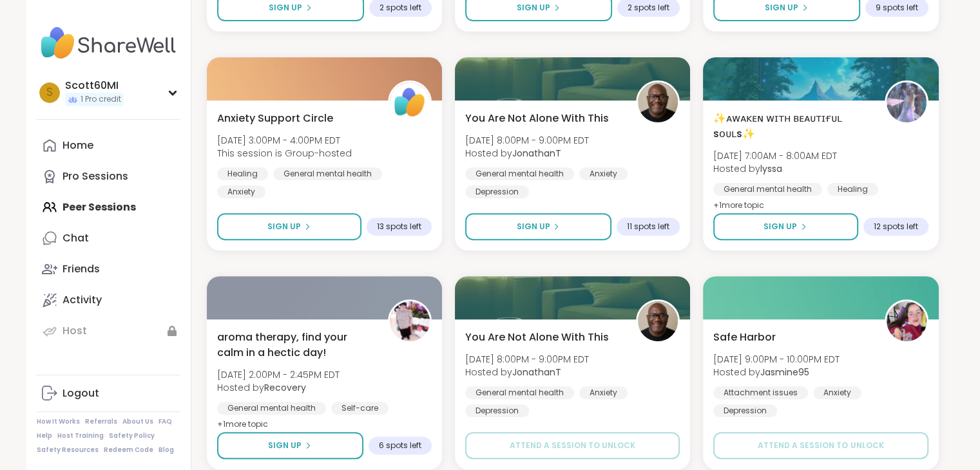 The width and height of the screenshot is (980, 470). Describe the element at coordinates (44, 436) in the screenshot. I see `a: Help` at that location.